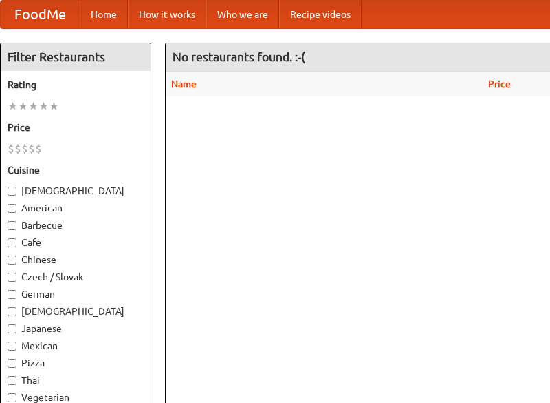 The image size is (550, 403). I want to click on input: Pizza, so click(12, 363).